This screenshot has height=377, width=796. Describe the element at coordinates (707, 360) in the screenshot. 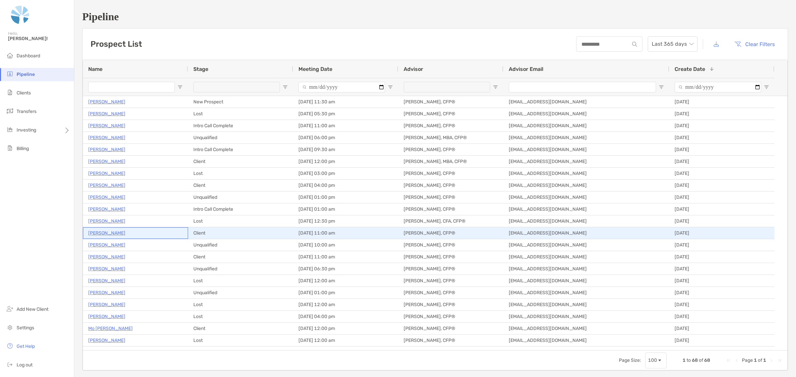

I see `span: 68` at that location.